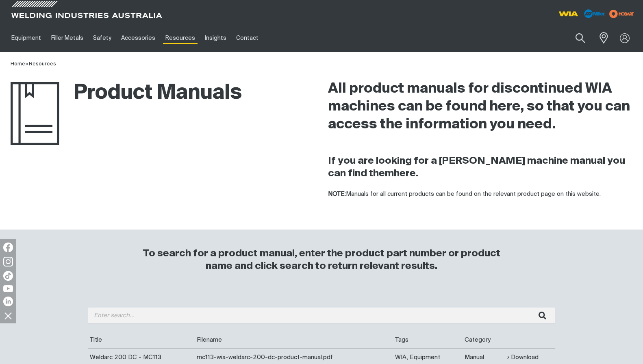 The height and width of the screenshot is (364, 643). What do you see at coordinates (141, 340) in the screenshot?
I see `th: Title` at bounding box center [141, 340].